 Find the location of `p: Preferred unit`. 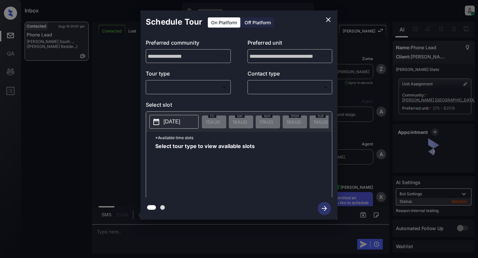

p: Preferred unit is located at coordinates (290, 44).